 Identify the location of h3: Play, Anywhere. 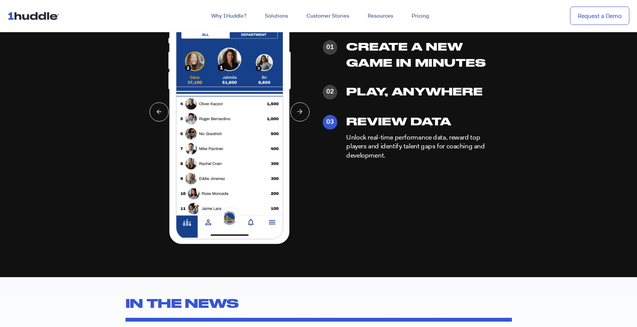
(420, 91).